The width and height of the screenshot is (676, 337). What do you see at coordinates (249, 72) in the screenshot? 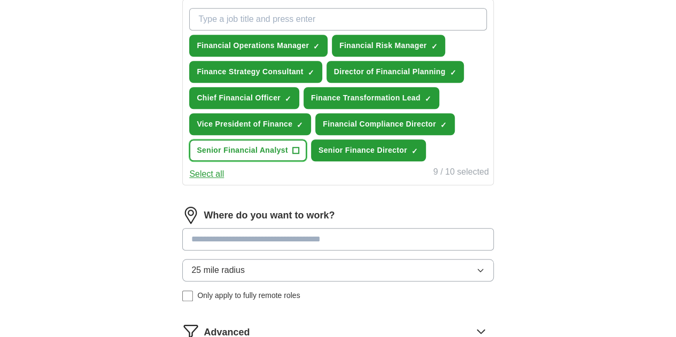
I see `span: Finance Strategy Consultant` at bounding box center [249, 72].